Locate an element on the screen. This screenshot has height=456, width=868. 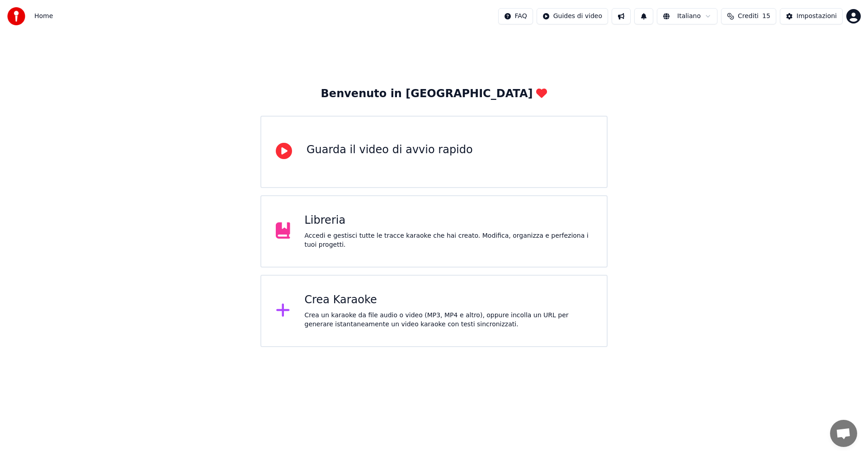
button: Guides di video is located at coordinates (572, 16).